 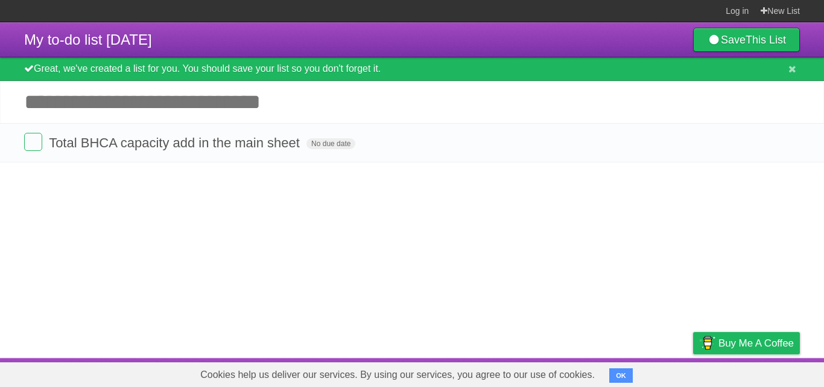 What do you see at coordinates (597, 372) in the screenshot?
I see `a: Developers` at bounding box center [597, 372].